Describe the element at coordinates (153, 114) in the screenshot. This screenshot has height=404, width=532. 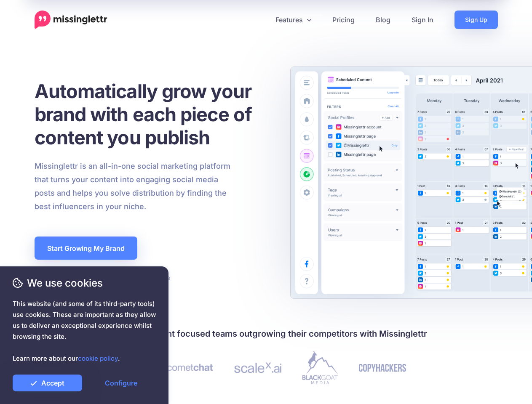
I see `h1: Automatically grow your brand with each piece of content you publish` at that location.